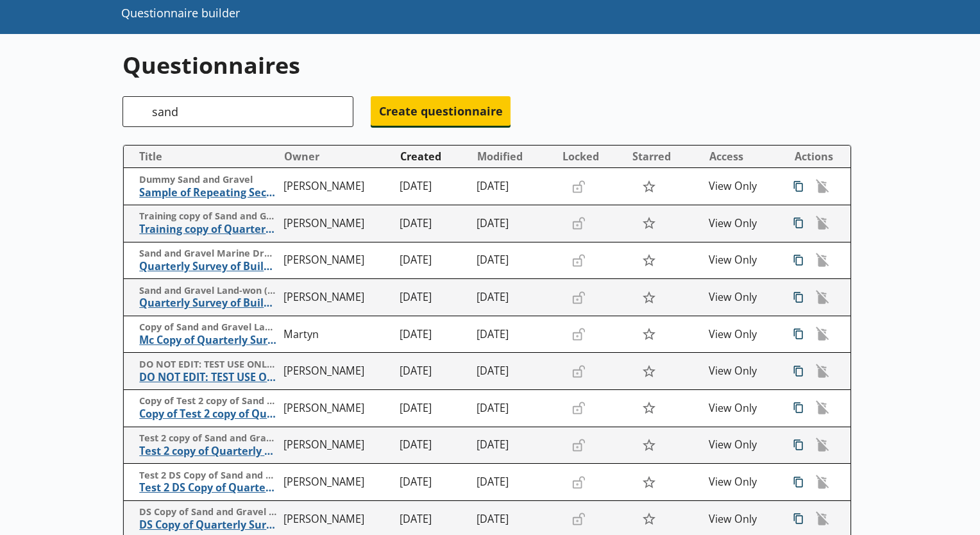 The width and height of the screenshot is (980, 535). What do you see at coordinates (208, 413) in the screenshot?
I see `span: Copy of Test 2 copy of Quarterly Survey of Building Materials Sand and Gravel (land-won)` at bounding box center [208, 413].